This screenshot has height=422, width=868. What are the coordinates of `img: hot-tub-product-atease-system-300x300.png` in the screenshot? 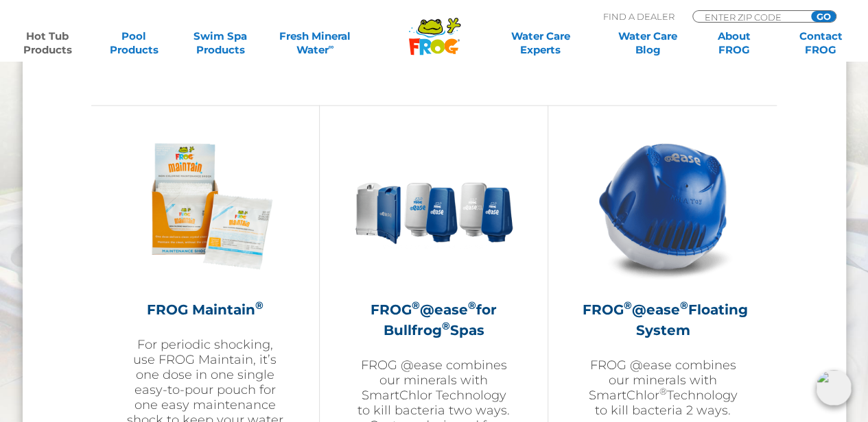 It's located at (663, 207).